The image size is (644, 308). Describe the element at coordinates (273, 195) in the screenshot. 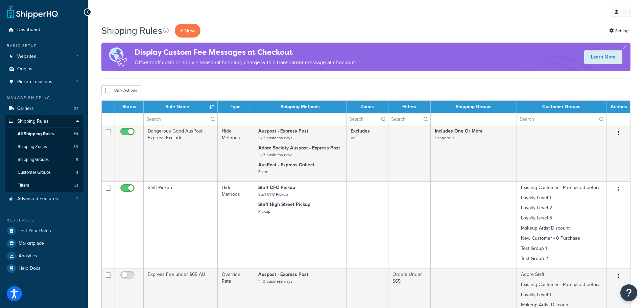

I see `small: Staff CFC Pickup` at that location.